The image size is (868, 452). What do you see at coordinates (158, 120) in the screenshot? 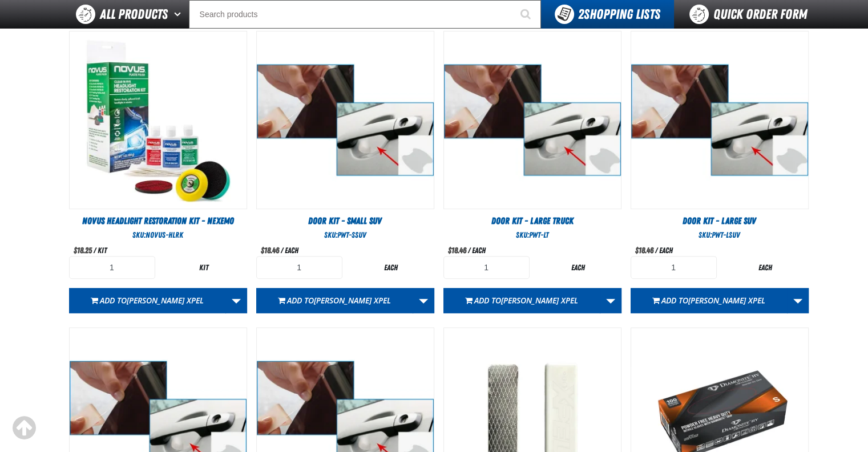
I see `View Details of the Novus Headlight Restoration Kit - Nexemo` at bounding box center [158, 120].